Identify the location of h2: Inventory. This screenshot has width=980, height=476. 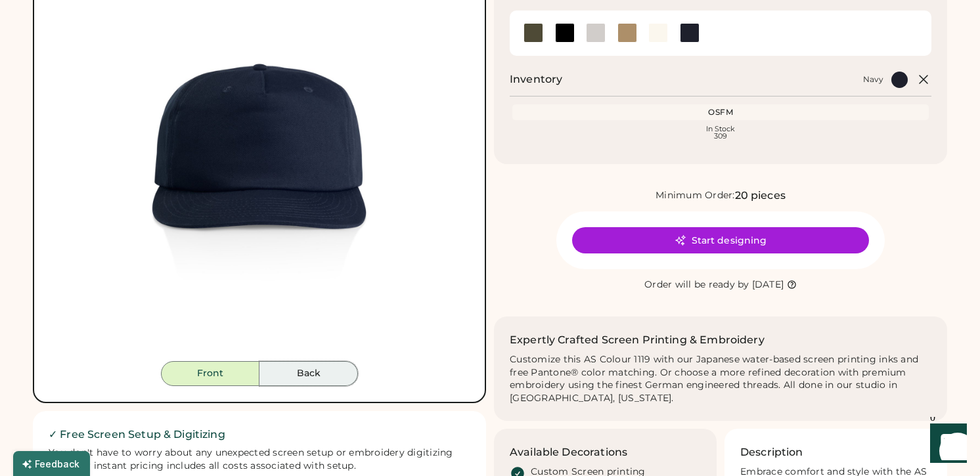
(536, 79).